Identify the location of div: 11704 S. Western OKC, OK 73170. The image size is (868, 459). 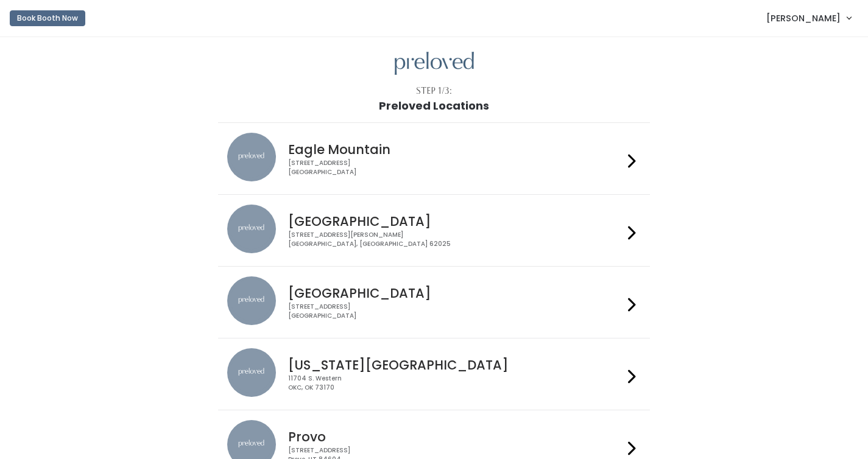
(455, 383).